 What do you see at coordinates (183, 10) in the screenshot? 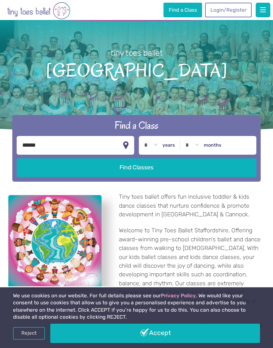
I see `a: Find a Class` at bounding box center [183, 10].